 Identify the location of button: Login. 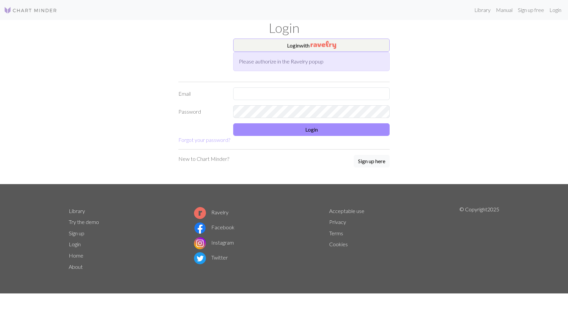
(311, 129).